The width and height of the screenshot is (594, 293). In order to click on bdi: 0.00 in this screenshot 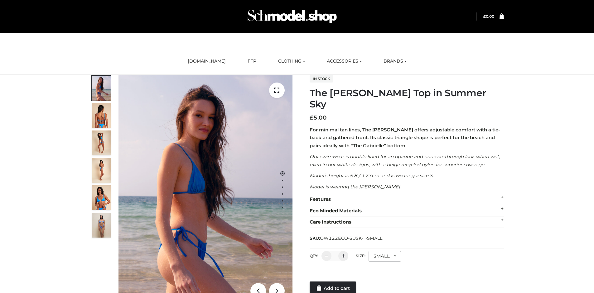, I will do `click(489, 16)`.